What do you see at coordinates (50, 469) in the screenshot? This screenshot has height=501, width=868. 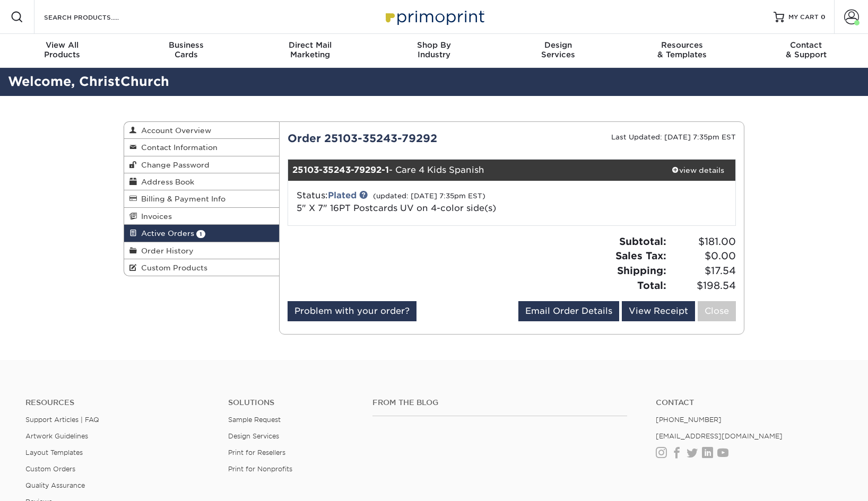 I see `a: Custom Orders` at bounding box center [50, 469].